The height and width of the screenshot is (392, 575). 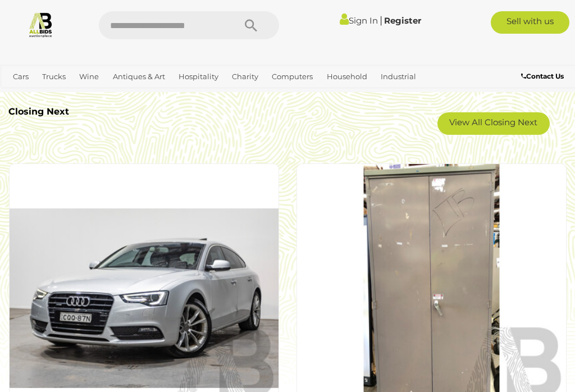 I want to click on a: Sign In, so click(x=359, y=20).